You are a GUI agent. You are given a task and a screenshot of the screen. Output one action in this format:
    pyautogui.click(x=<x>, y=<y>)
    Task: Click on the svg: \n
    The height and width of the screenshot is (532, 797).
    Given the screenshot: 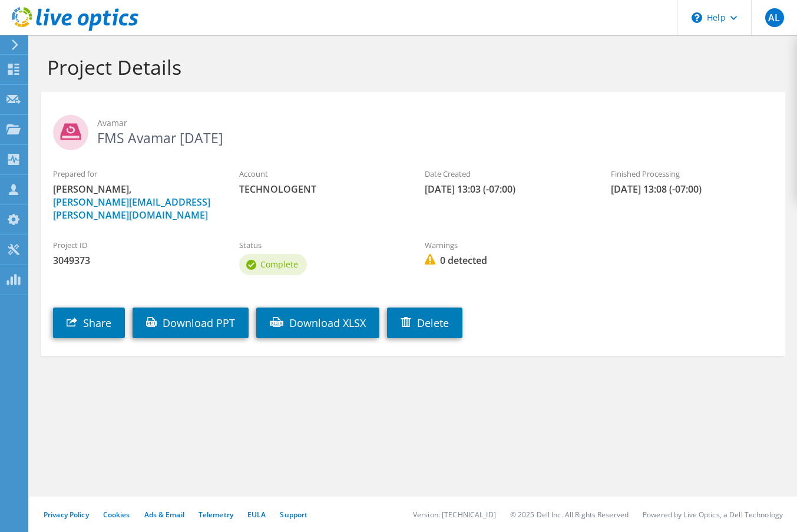 What is the action you would take?
    pyautogui.click(x=697, y=17)
    